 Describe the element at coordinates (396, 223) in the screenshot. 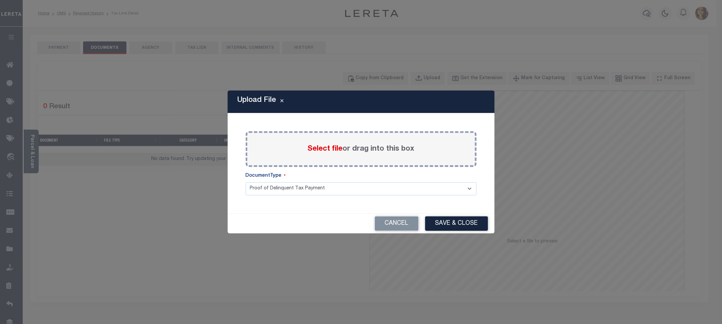

I see `button: Cancel` at that location.